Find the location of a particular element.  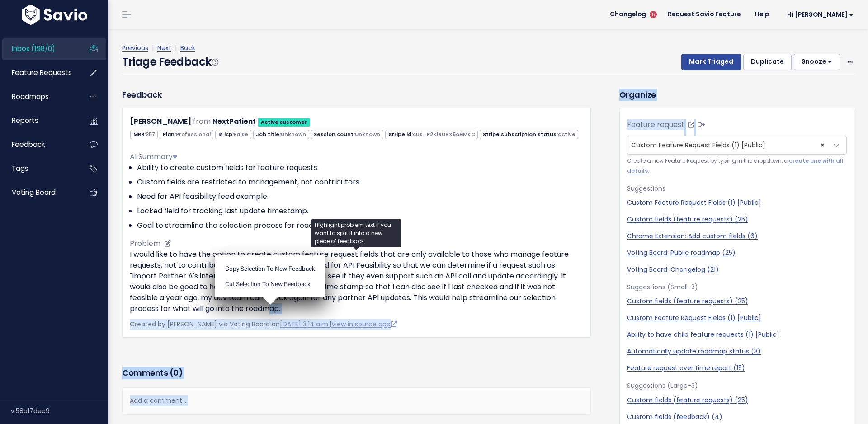

li: Need for API feasibility feed example. is located at coordinates (360, 197).